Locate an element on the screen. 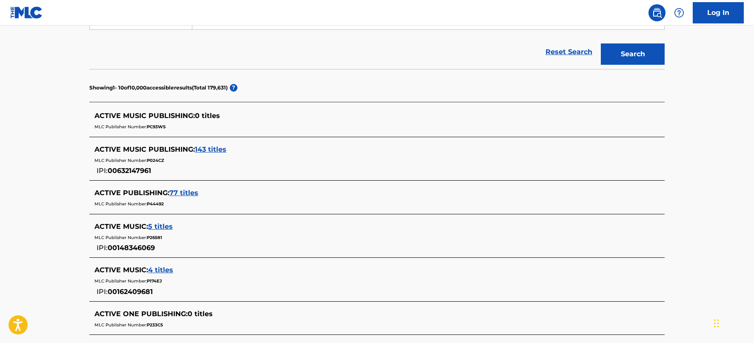 This screenshot has height=343, width=754. span: 77 titles is located at coordinates (184, 192).